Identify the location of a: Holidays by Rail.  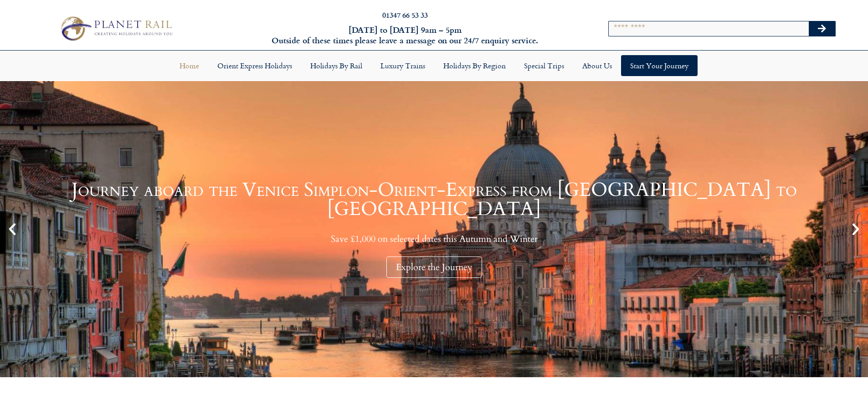
(336, 65).